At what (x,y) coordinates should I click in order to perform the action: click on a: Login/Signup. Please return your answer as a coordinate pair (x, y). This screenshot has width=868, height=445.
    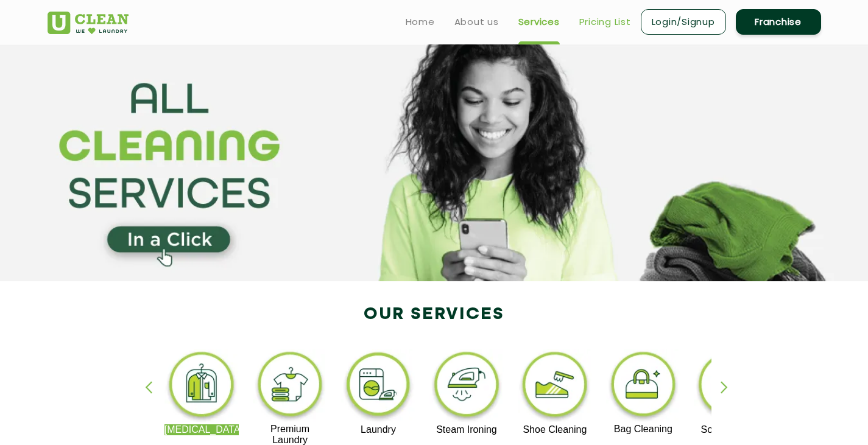
    Looking at the image, I should click on (684, 22).